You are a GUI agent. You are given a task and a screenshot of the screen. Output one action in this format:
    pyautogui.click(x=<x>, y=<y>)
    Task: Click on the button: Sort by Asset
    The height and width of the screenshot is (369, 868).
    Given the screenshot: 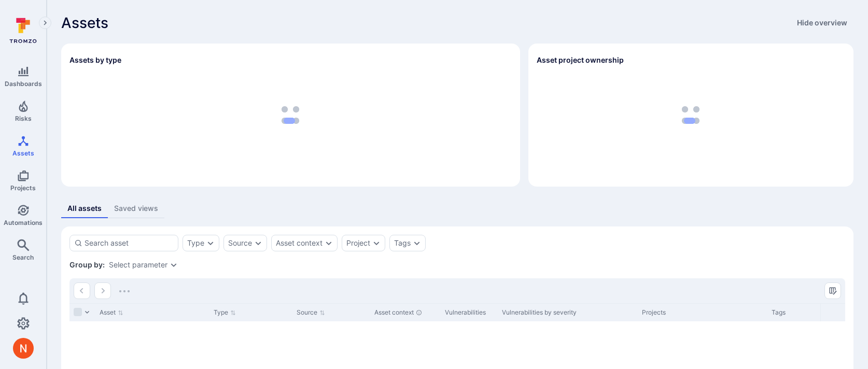 What is the action you would take?
    pyautogui.click(x=111, y=312)
    